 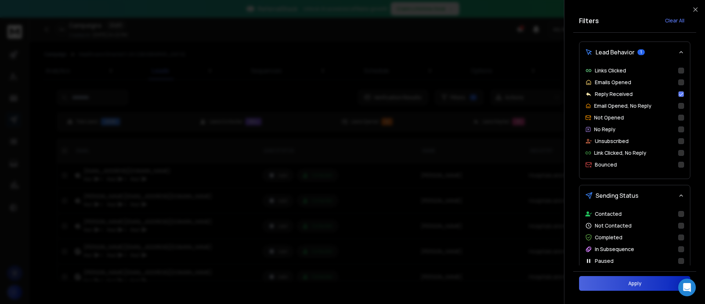 I want to click on p: No Reply, so click(x=605, y=129).